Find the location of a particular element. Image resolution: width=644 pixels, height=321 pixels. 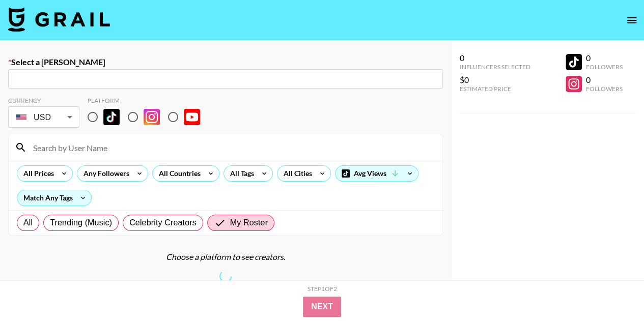

div: Match Any Tags is located at coordinates (54, 198).